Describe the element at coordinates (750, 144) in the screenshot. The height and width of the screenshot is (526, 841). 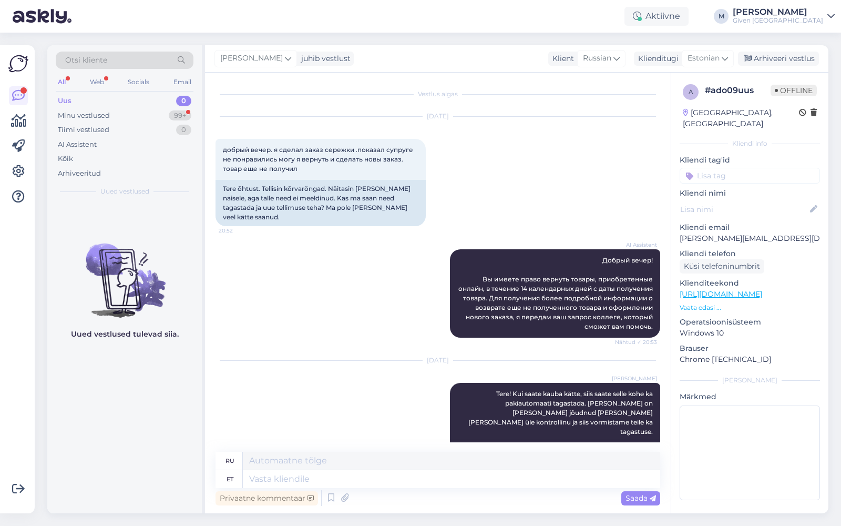
I see `div: Kliendi info` at that location.